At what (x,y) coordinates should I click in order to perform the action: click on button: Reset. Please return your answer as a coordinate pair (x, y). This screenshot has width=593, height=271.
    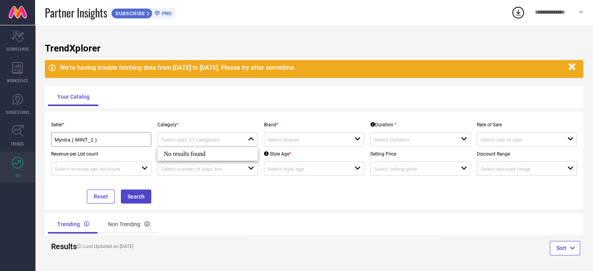
    Looking at the image, I should click on (101, 197).